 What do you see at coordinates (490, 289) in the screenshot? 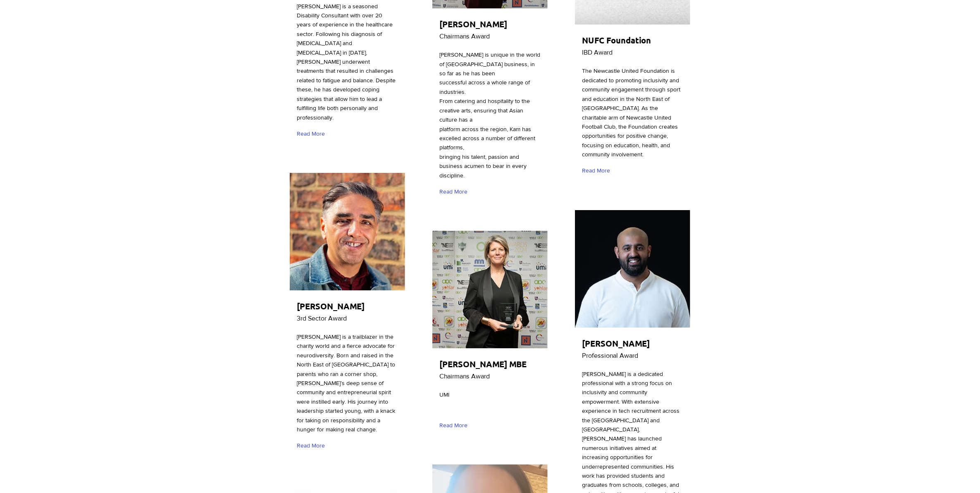
I see `img: Nicki Clark MBE` at bounding box center [490, 289].